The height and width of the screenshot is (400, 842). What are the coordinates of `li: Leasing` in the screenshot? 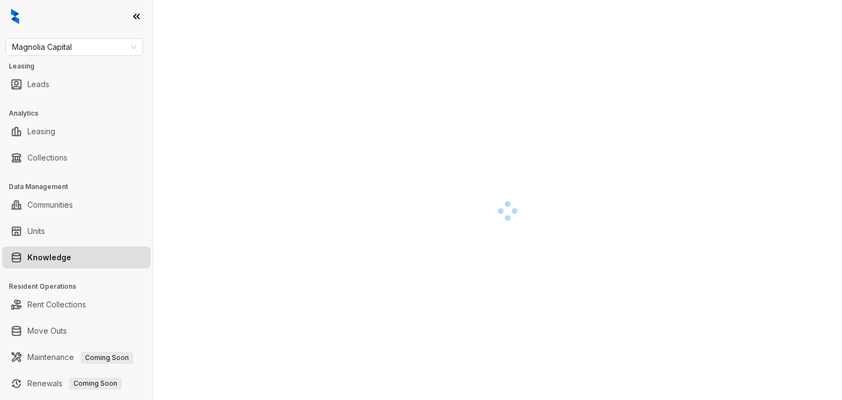 It's located at (76, 132).